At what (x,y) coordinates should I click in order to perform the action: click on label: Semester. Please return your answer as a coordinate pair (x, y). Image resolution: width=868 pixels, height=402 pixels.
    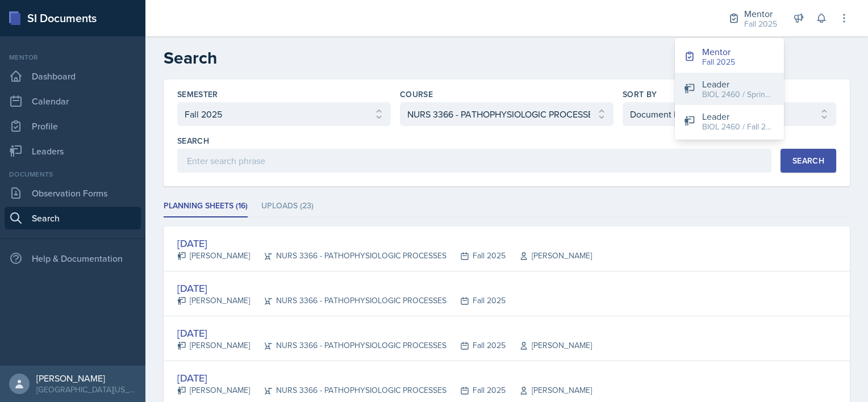
    Looking at the image, I should click on (198, 94).